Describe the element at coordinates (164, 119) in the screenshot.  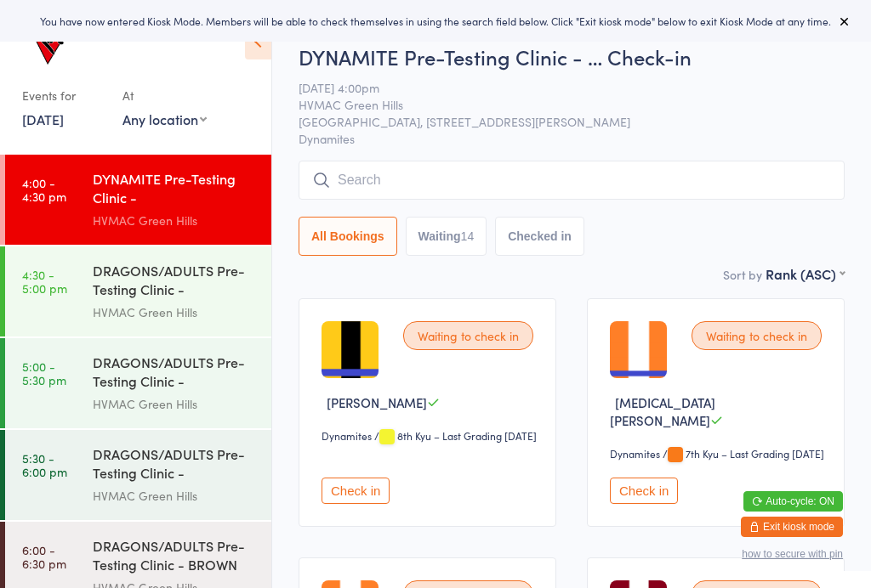
I see `div: Any location` at that location.